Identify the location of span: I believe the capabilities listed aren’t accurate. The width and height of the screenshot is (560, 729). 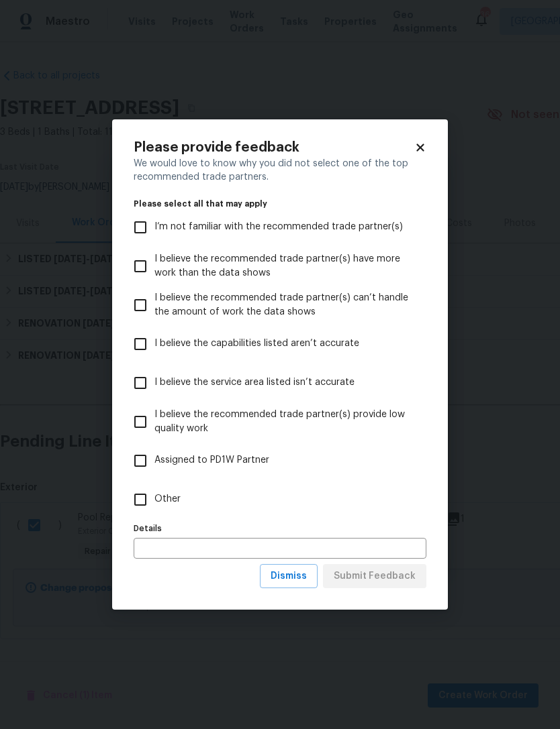
(257, 343).